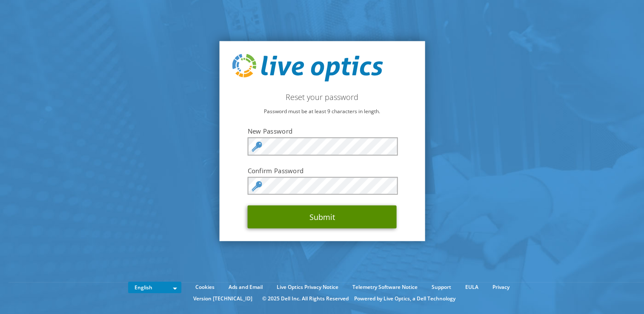  Describe the element at coordinates (205, 287) in the screenshot. I see `a: Cookies` at that location.